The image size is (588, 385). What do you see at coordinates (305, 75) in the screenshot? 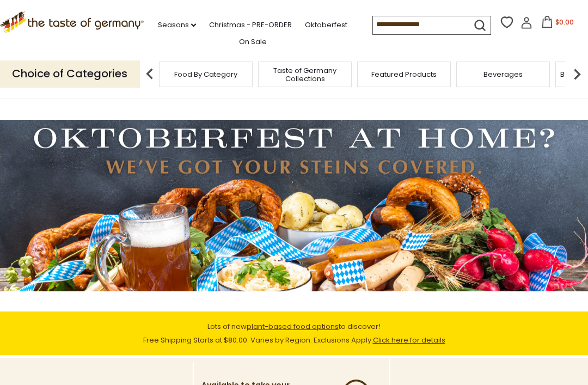
I see `a: Taste of Germany Collections` at bounding box center [305, 75].